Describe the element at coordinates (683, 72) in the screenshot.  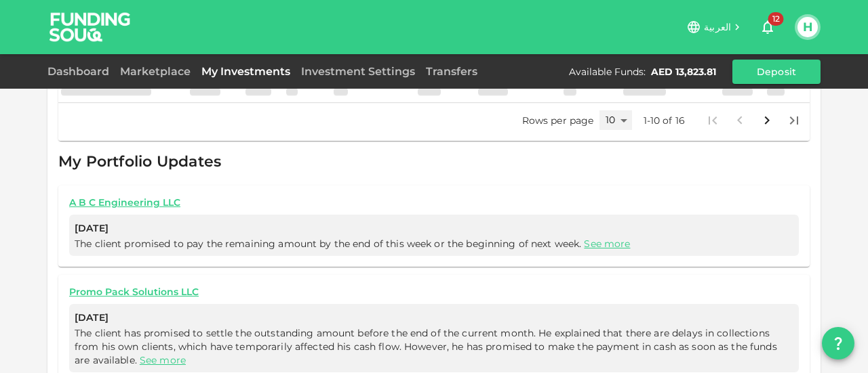
I see `div: AED 13,823.81` at that location.